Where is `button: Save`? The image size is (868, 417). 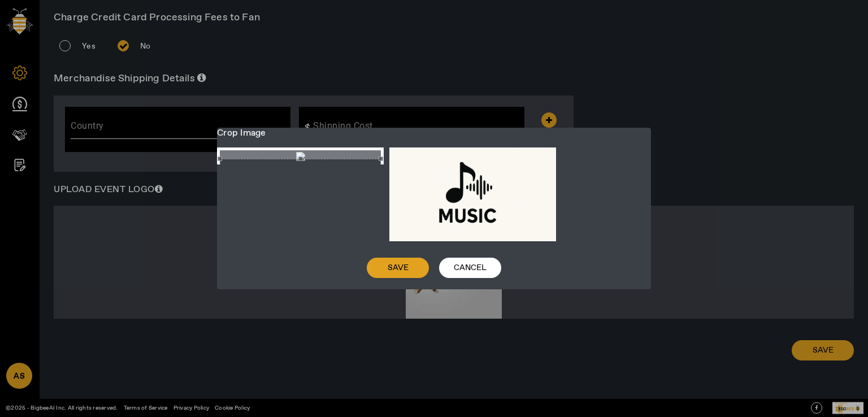 button: Save is located at coordinates (398, 268).